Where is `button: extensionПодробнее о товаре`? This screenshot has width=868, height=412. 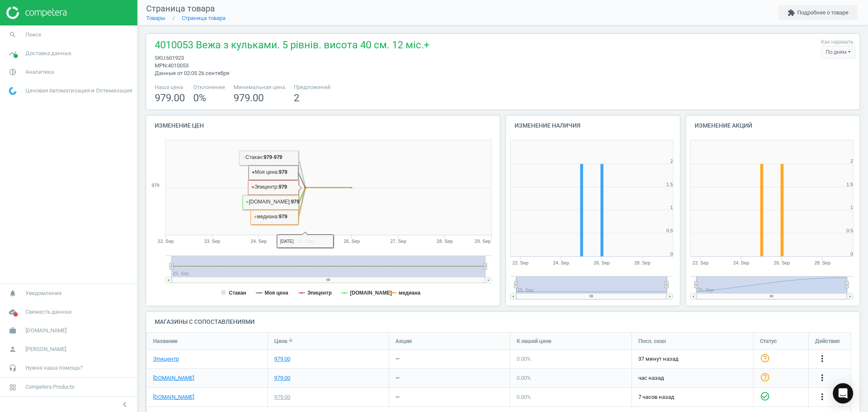 button: extensionПодробнее о товаре is located at coordinates (818, 13).